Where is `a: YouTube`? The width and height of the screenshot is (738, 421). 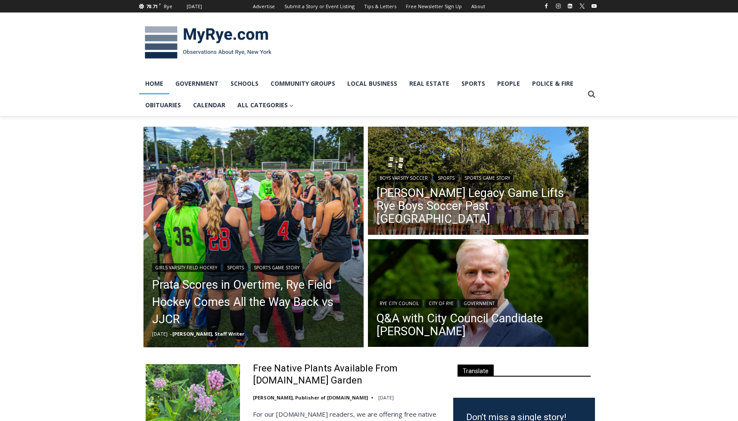
a: YouTube is located at coordinates (594, 6).